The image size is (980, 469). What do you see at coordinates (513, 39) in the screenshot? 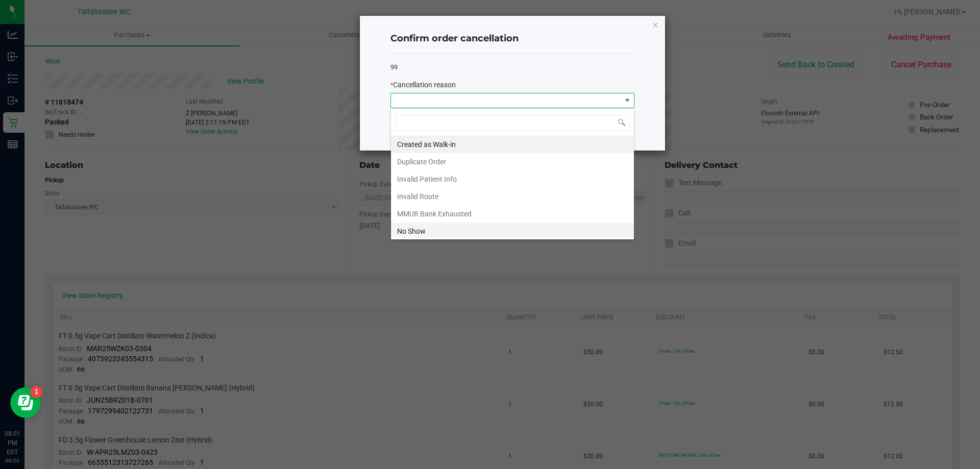
I see `h4: Confirm order cancellation` at bounding box center [513, 39].